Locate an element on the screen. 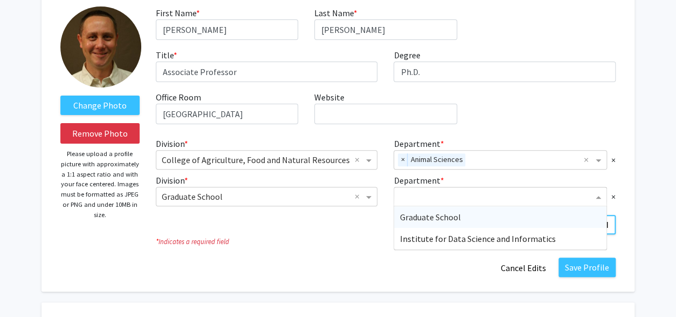 The width and height of the screenshot is (676, 317). label: ChangeProfile Picture is located at coordinates (100, 105).